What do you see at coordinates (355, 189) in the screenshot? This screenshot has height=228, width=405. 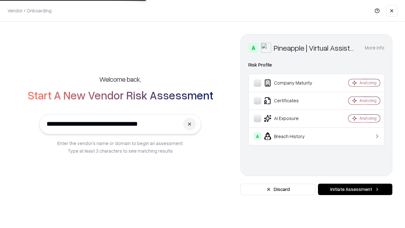 I see `button: Initiate Assessment` at bounding box center [355, 189].